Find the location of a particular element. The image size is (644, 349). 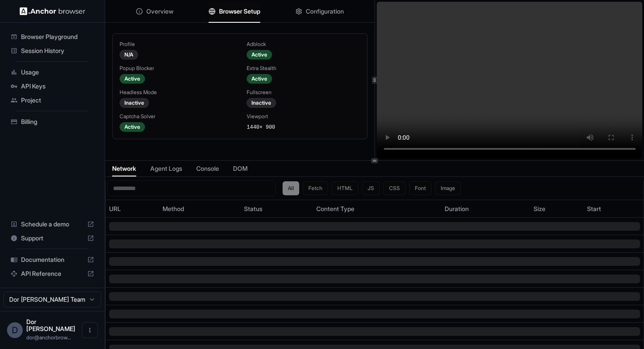

span: Usage is located at coordinates (58, 72).